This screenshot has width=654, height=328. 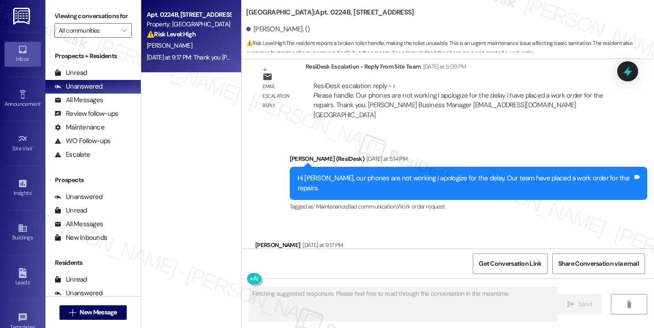 I want to click on button: New Message, so click(x=93, y=313).